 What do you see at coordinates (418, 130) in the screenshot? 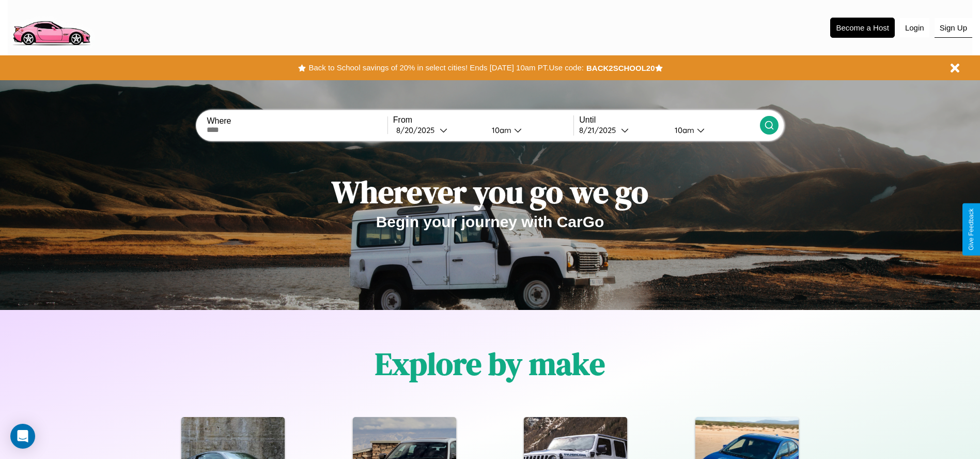
I see `div: 8 / 20 / 2025` at bounding box center [418, 130].